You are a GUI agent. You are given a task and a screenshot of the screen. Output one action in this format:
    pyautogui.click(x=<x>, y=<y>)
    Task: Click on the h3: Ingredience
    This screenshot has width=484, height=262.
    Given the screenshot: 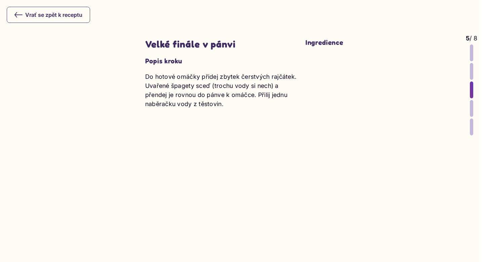 What is the action you would take?
    pyautogui.click(x=382, y=42)
    